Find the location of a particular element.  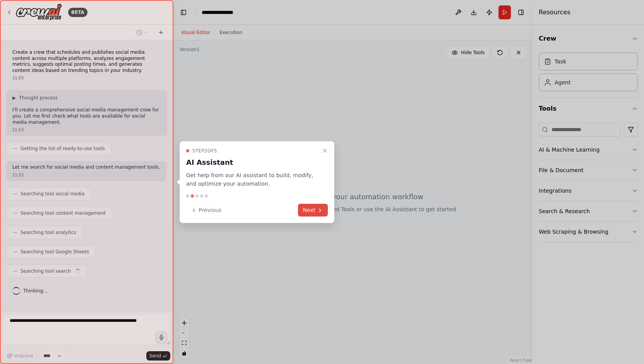

button: Previous is located at coordinates (206, 210).